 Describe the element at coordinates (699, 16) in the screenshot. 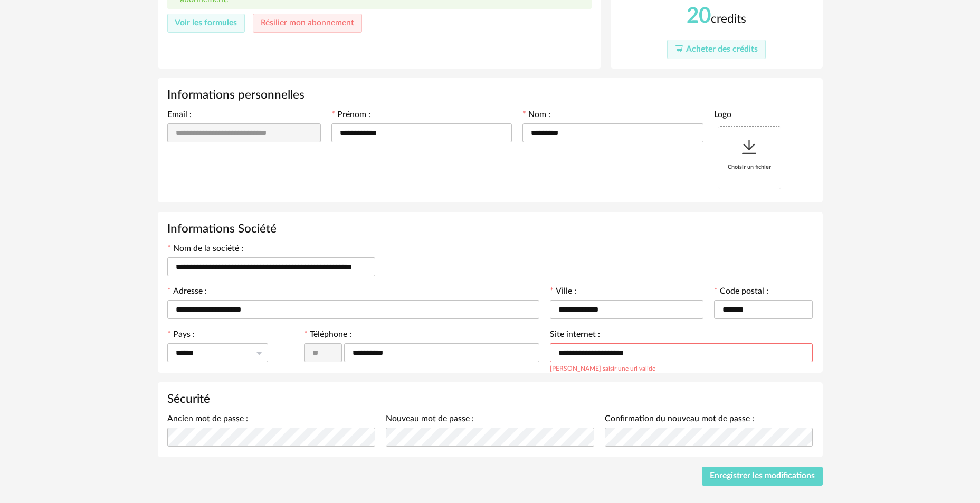

I see `span: 20` at that location.